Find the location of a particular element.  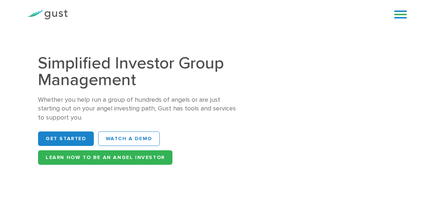

a: Get Started is located at coordinates (66, 139).